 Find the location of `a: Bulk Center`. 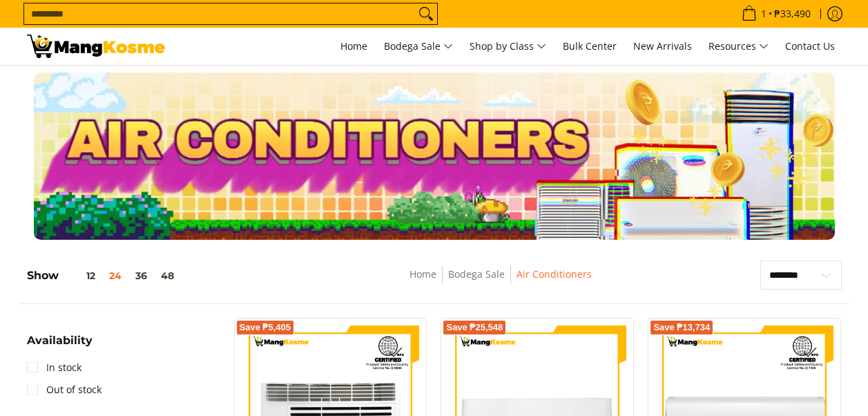

a: Bulk Center is located at coordinates (590, 46).